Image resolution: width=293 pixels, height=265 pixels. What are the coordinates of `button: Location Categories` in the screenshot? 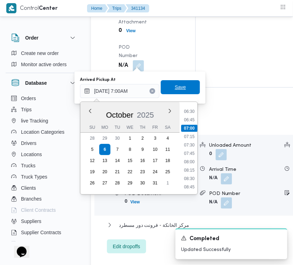 It's located at (44, 132).